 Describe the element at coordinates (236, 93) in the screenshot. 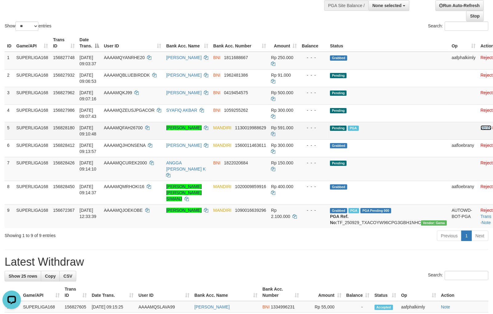

I see `span: Copy 0419454575 to clipboard` at that location.